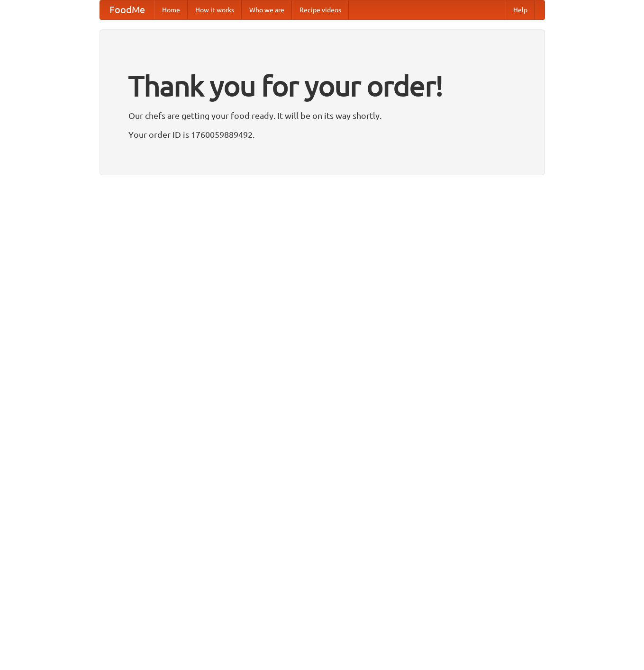 The height and width of the screenshot is (670, 644). Describe the element at coordinates (127, 10) in the screenshot. I see `a: FoodMe` at that location.